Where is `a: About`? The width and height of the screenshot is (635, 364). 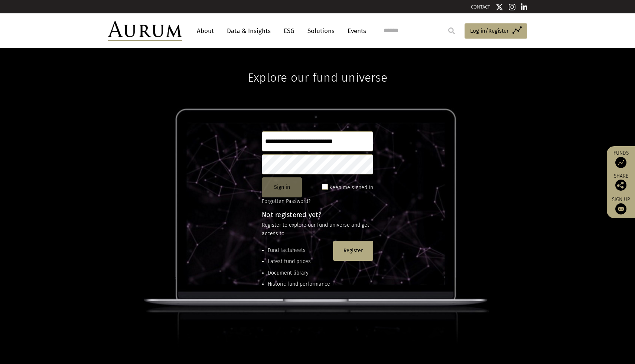 a: About is located at coordinates (205, 31).